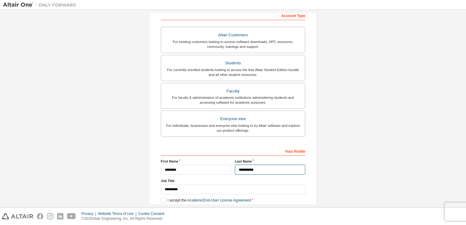 The height and width of the screenshot is (225, 466). Describe the element at coordinates (60, 216) in the screenshot. I see `img: linkedin.svg` at that location.